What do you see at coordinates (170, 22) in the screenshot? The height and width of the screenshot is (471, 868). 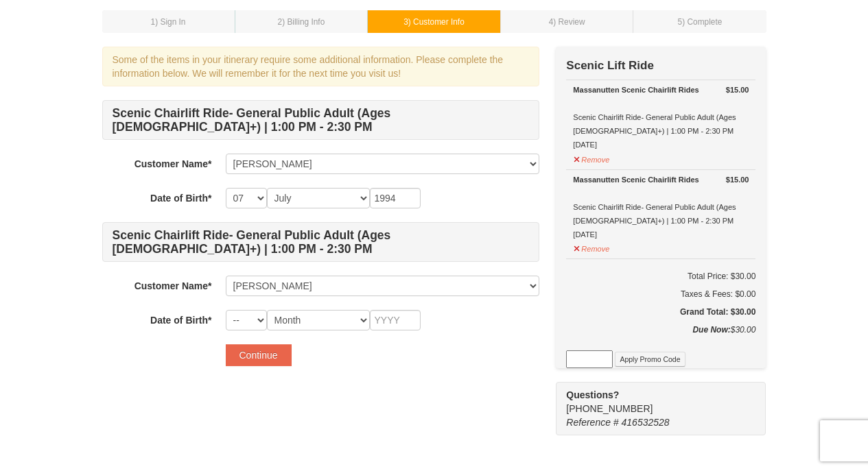 I see `span: ) Sign In` at bounding box center [170, 22].